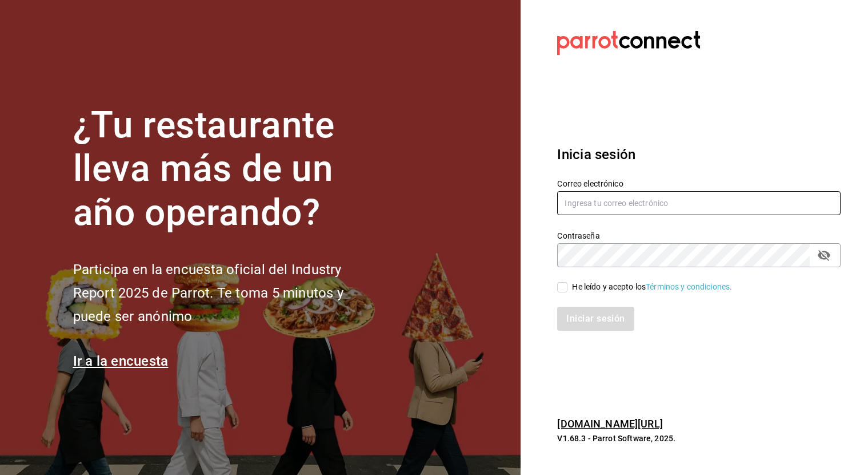 This screenshot has height=475, width=868. Describe the element at coordinates (227, 293) in the screenshot. I see `h2: Participa en la encuesta oficial del Industry Report 2025 de Parrot. Te toma 5 minutos y puede se...` at that location.